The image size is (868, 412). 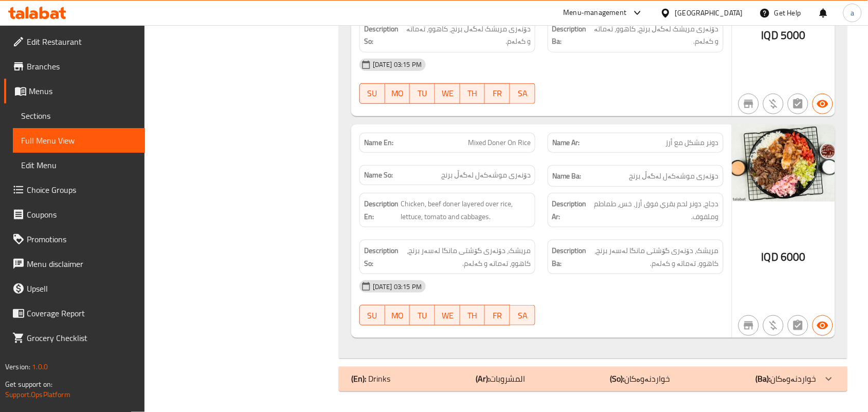 I want to click on a: Edit Restaurant, so click(x=75, y=42).